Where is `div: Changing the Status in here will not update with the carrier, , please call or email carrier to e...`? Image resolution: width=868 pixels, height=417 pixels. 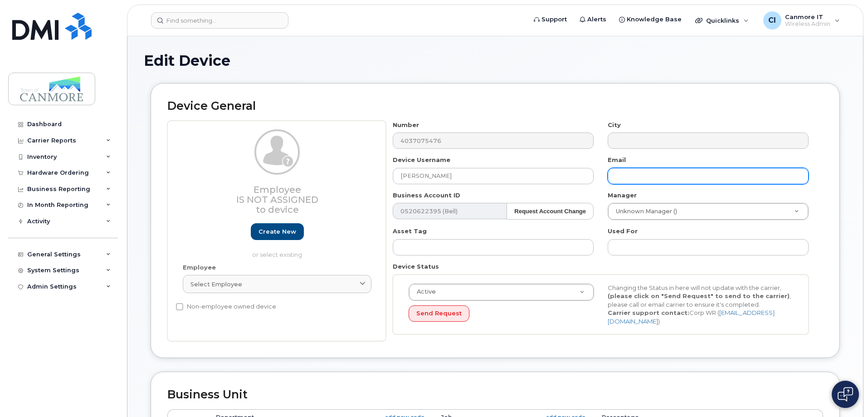
div: Changing the Status in here will not update with the carrier, , please call or email carrier to e... is located at coordinates (700, 304).